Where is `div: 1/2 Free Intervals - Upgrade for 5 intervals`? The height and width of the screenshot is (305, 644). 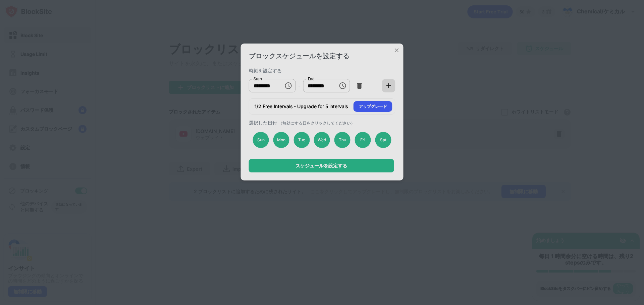
div: 1/2 Free Intervals - Upgrade for 5 intervals is located at coordinates (301, 107).